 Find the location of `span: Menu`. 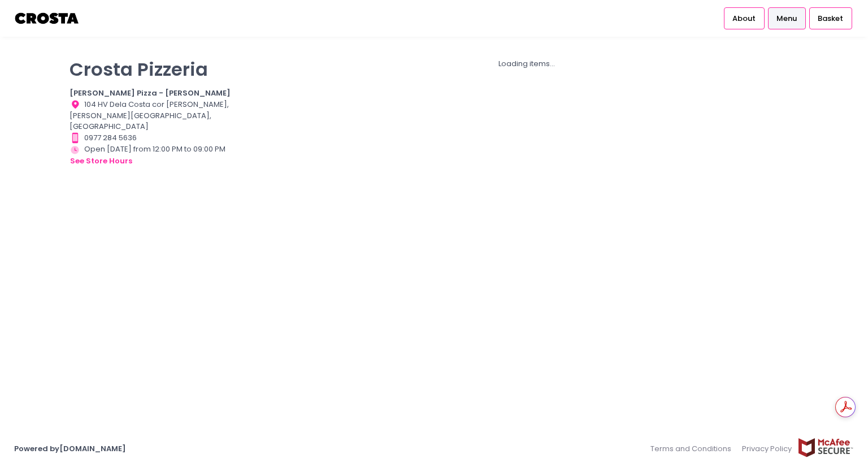

span: Menu is located at coordinates (786, 18).